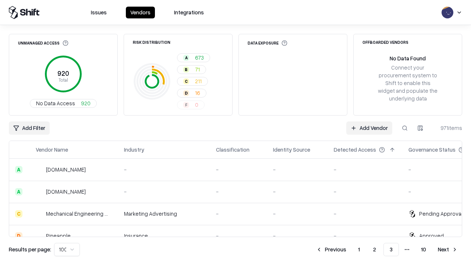 The image size is (471, 265). I want to click on tspan: 920, so click(63, 73).